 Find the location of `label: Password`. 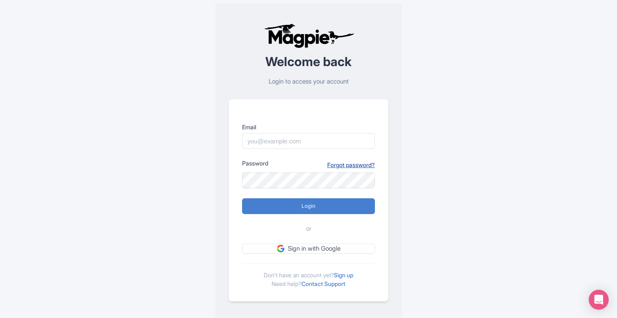

label: Password is located at coordinates (255, 163).